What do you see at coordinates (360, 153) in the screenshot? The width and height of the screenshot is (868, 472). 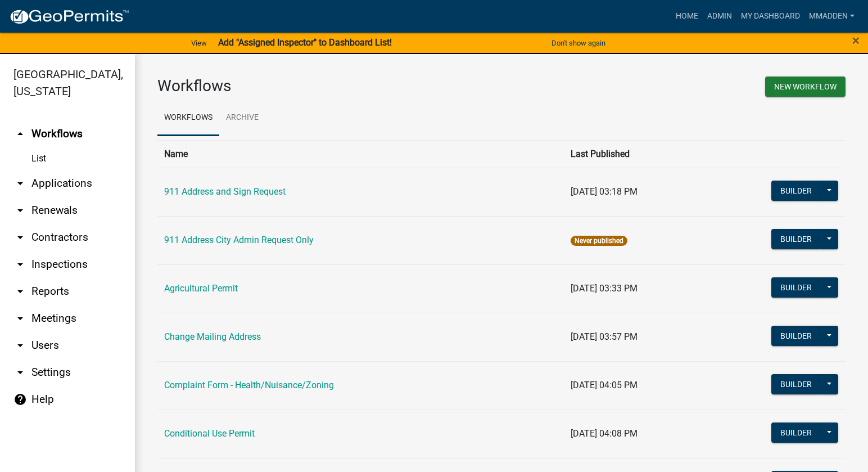 I see `th: Name` at bounding box center [360, 153].